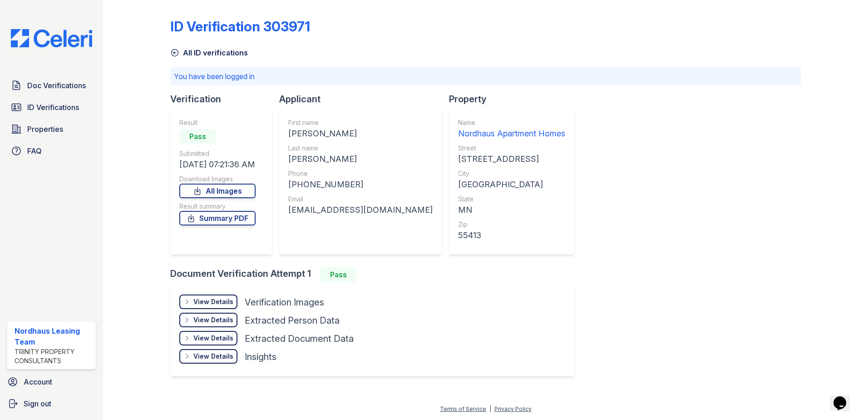  I want to click on div: Download Images, so click(218, 179).